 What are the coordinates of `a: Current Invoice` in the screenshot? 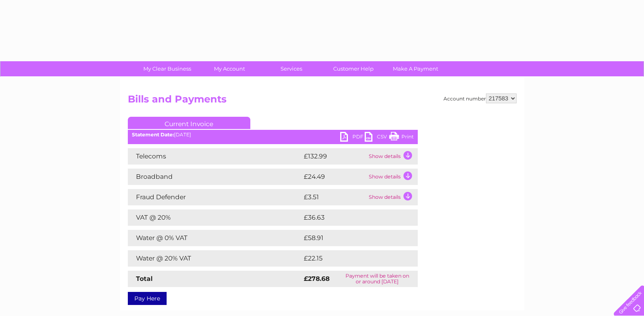 It's located at (189, 123).